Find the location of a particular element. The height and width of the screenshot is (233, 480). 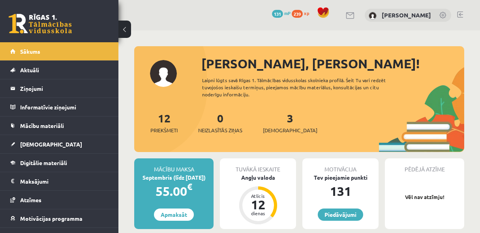

legend: Ziņojumi is located at coordinates (64, 88).